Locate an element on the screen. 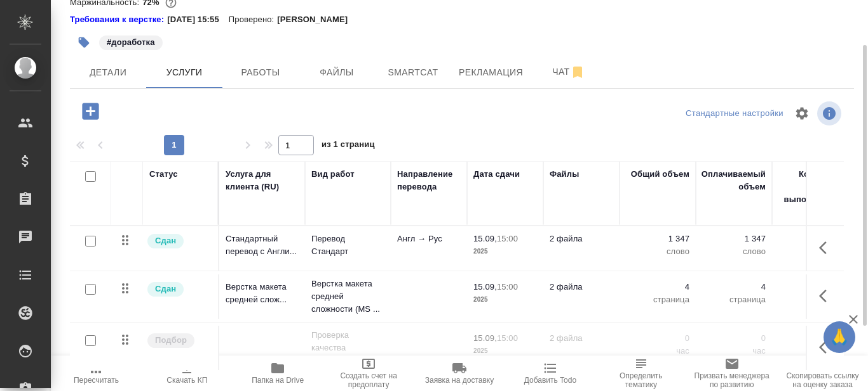 This screenshot has height=391, width=868. button: Определить тематику is located at coordinates (640, 374).